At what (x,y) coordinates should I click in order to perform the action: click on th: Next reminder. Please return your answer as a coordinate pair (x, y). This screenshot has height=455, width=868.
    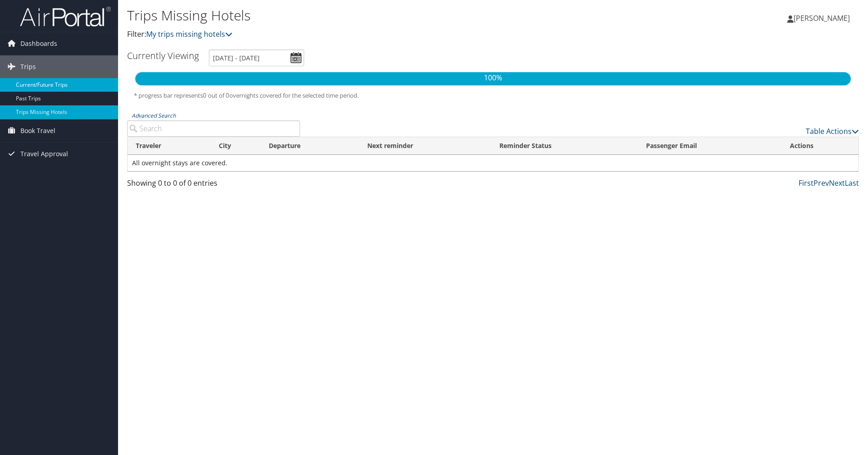
    Looking at the image, I should click on (425, 146).